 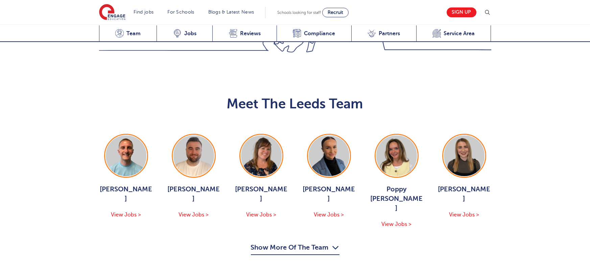 What do you see at coordinates (126, 156) in the screenshot?
I see `img: George Dignam` at bounding box center [126, 156].